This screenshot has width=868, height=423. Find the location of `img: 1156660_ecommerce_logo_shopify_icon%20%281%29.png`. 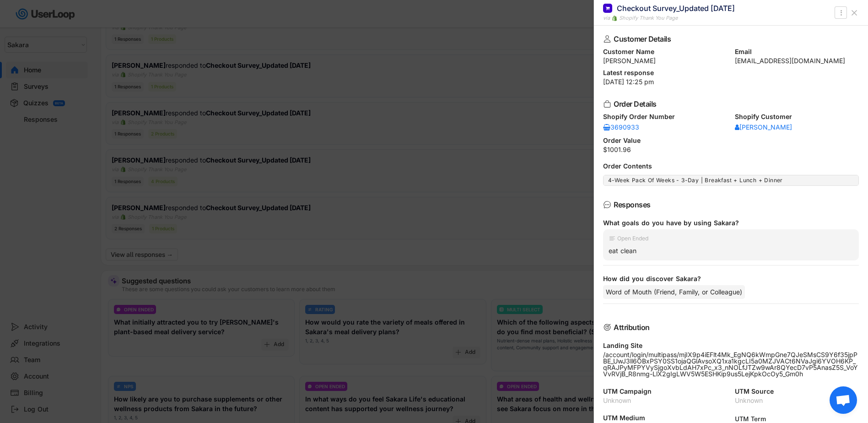

img: 1156660_ecommerce_logo_shopify_icon%20%281%29.png is located at coordinates (615, 19).